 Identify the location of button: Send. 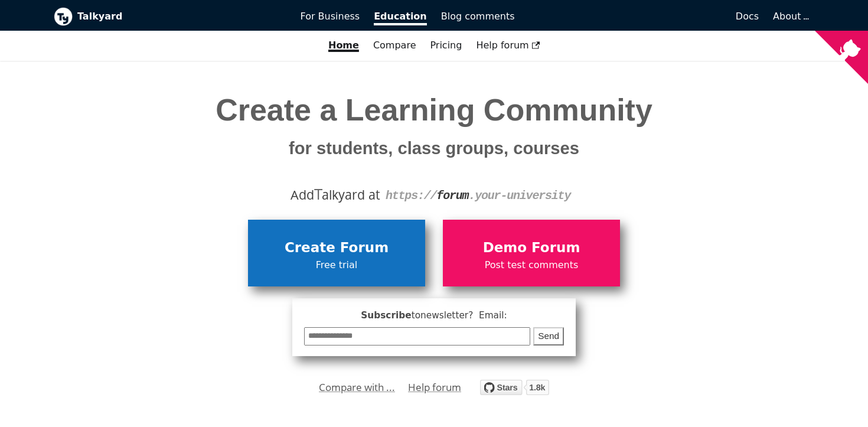
(549, 337).